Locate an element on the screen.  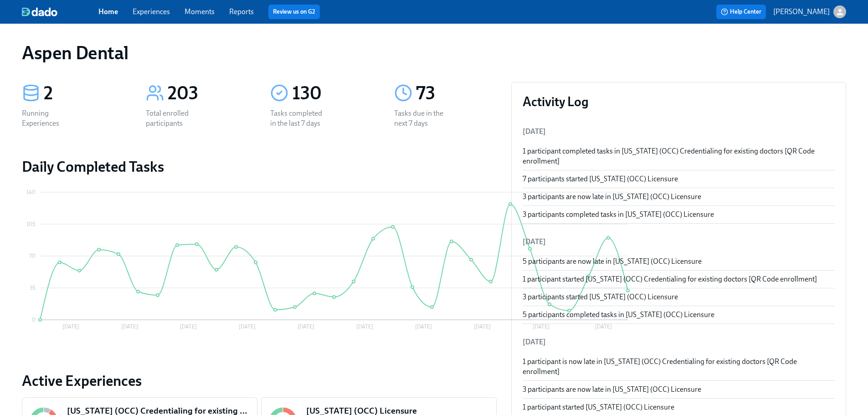
div: Running Experiences is located at coordinates (51, 119).